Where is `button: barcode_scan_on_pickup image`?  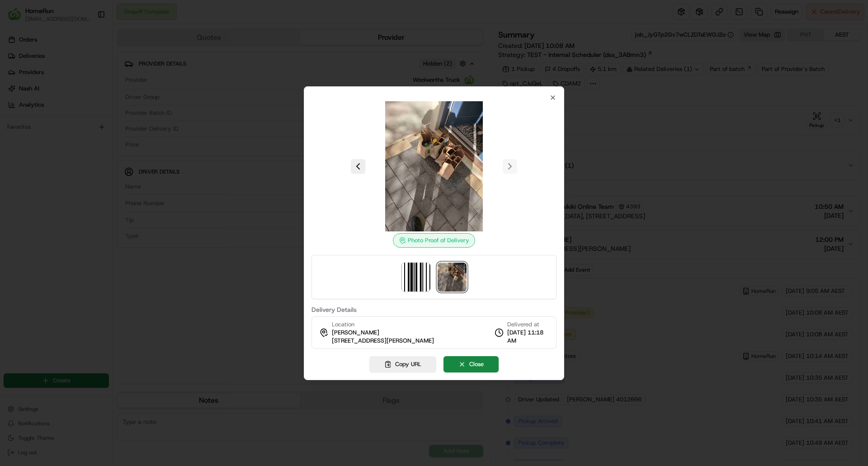 button: barcode_scan_on_pickup image is located at coordinates (416, 277).